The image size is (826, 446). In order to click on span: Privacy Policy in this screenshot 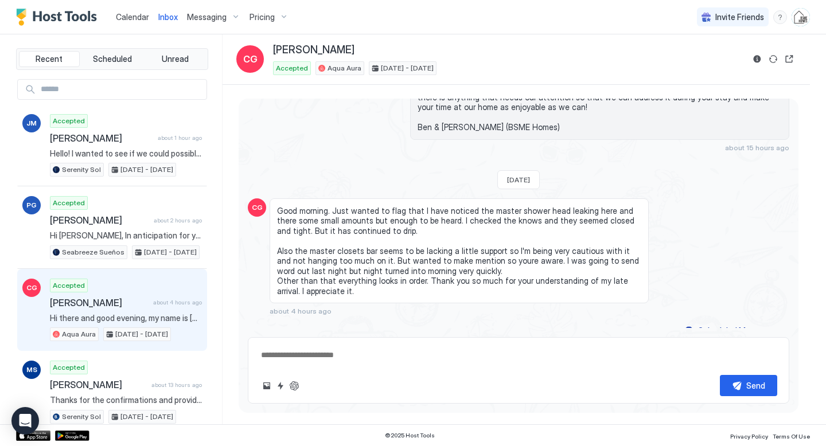, I will do `click(749, 437)`.